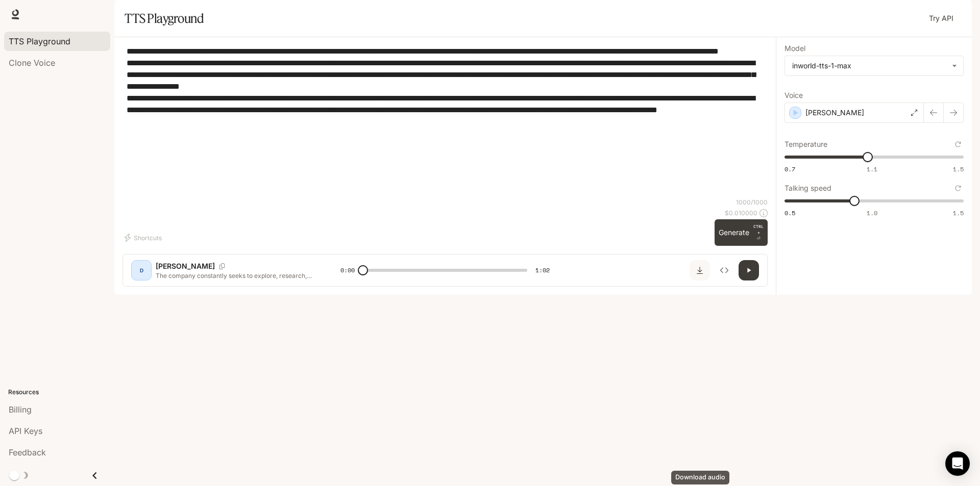  Describe the element at coordinates (699, 270) in the screenshot. I see `button: Download audio` at that location.